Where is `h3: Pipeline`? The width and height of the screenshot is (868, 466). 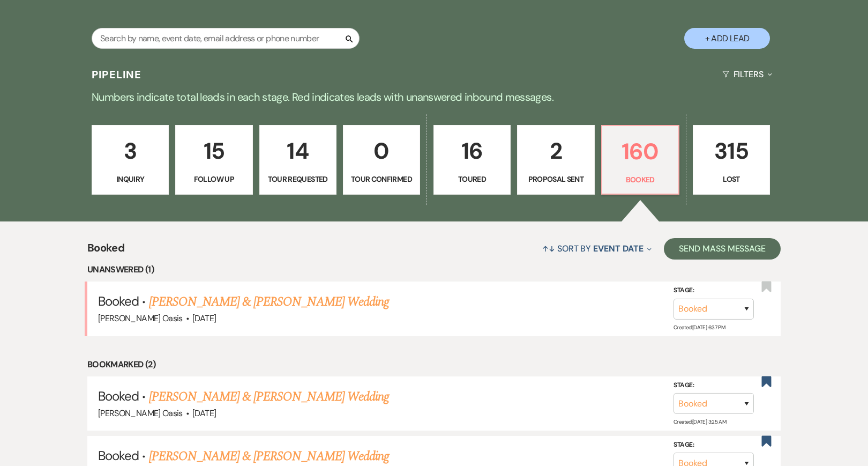 h3: Pipeline is located at coordinates (117, 75).